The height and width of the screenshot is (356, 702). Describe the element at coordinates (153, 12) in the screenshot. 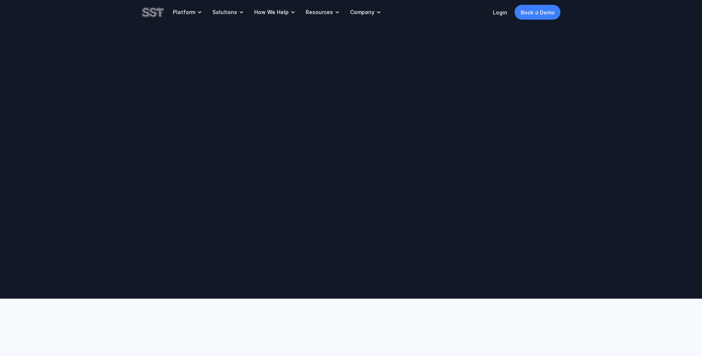

I see `a: SST logo` at that location.